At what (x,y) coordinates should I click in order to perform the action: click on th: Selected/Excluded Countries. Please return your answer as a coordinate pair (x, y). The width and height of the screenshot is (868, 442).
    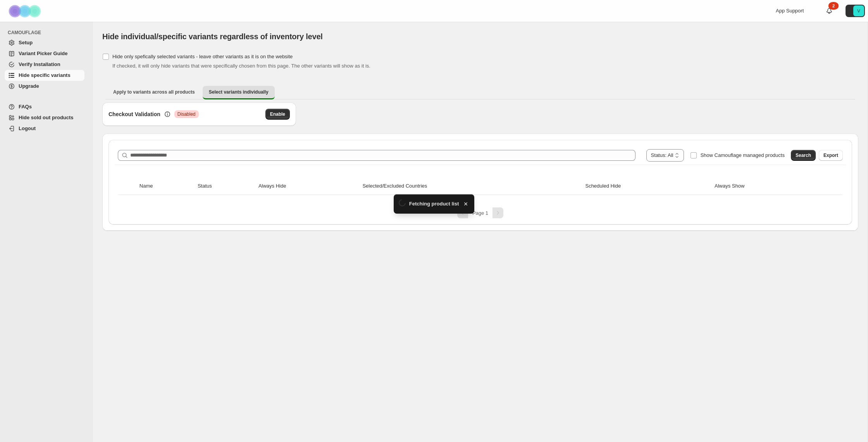
    Looking at the image, I should click on (471, 186).